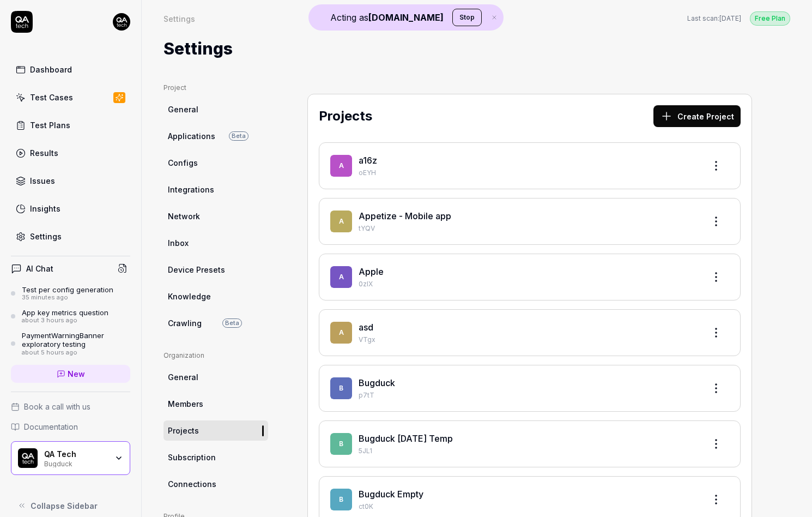 This screenshot has height=517, width=812. Describe the element at coordinates (216, 296) in the screenshot. I see `a: Knowledge` at that location.